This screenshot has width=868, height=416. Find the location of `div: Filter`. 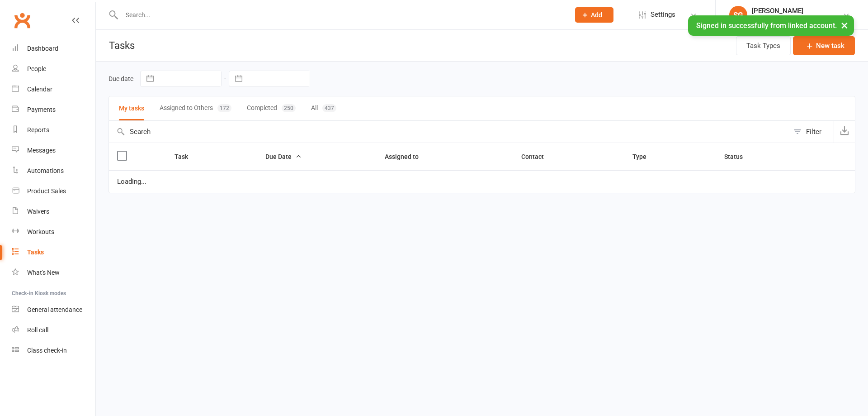

div: Filter is located at coordinates (814, 132).